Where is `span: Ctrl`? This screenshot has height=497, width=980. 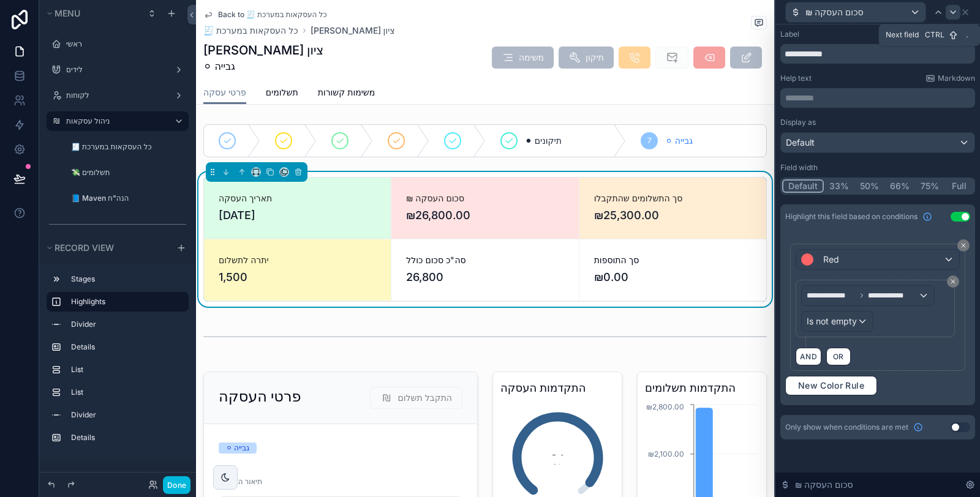 span: Ctrl is located at coordinates (935, 35).